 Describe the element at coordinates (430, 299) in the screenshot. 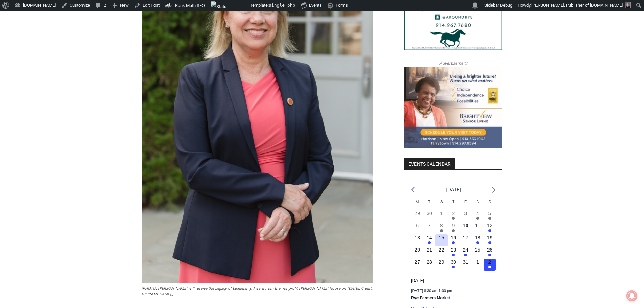

I see `a: Rye Farmers Market` at that location.